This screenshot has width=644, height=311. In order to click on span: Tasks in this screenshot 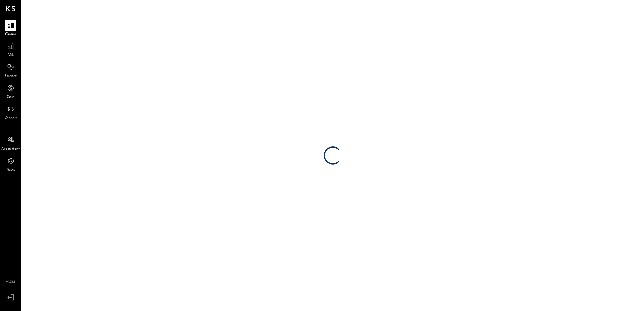, I will do `click(10, 170)`.